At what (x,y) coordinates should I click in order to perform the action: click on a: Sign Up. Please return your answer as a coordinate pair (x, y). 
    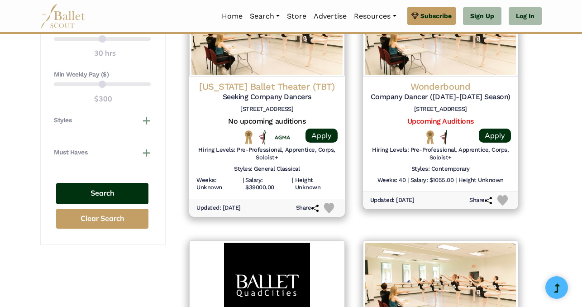
    Looking at the image, I should click on (482, 16).